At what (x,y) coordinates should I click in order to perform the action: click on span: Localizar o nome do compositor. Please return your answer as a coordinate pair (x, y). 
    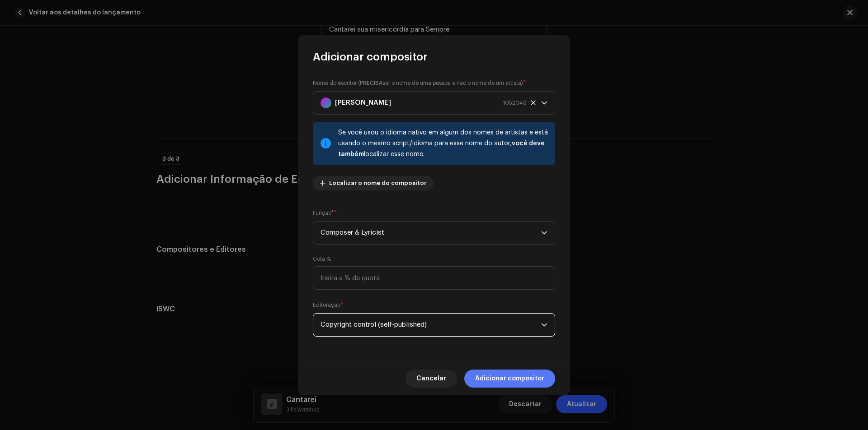
    Looking at the image, I should click on (378, 184).